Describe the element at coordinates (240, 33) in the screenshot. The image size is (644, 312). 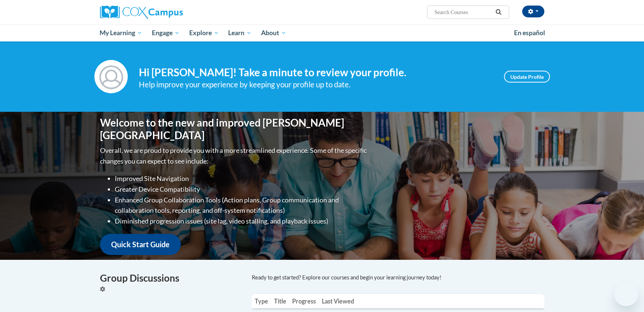
I see `a: Learn` at that location.